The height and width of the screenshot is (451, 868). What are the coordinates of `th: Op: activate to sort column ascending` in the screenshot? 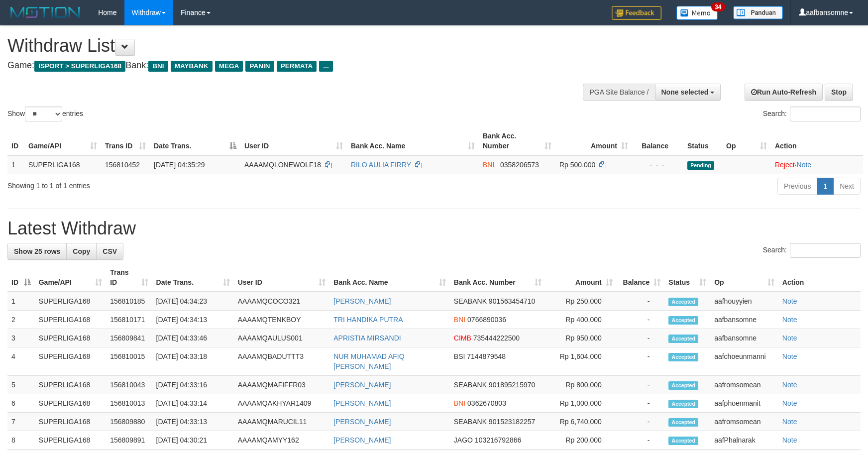 It's located at (747, 141).